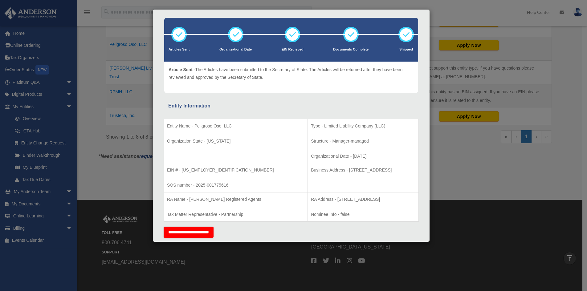 The image size is (587, 291). What do you see at coordinates (363, 215) in the screenshot?
I see `p: Nominee Info - false` at bounding box center [363, 215].